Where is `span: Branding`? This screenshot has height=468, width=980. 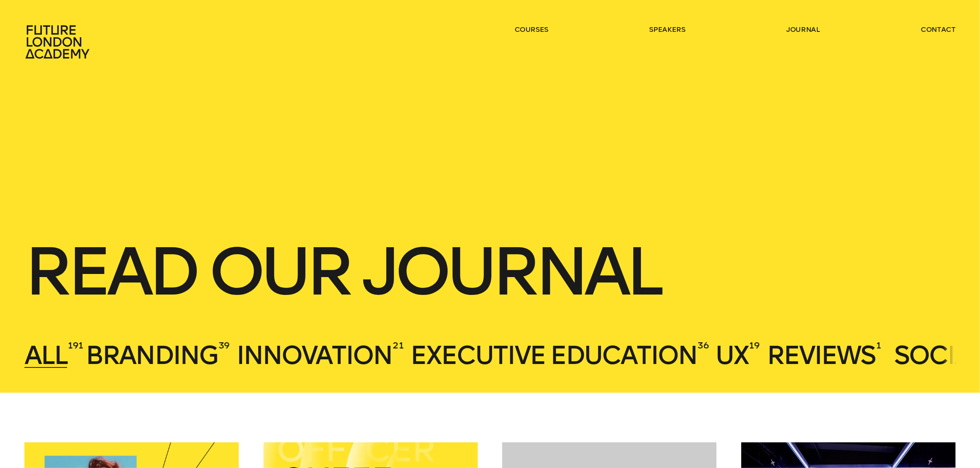 span: Branding is located at coordinates (152, 355).